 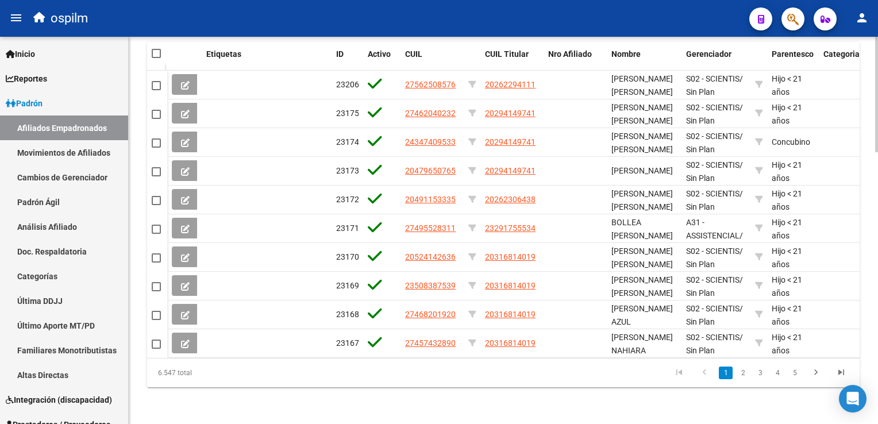 I want to click on span: ospilm, so click(x=69, y=18).